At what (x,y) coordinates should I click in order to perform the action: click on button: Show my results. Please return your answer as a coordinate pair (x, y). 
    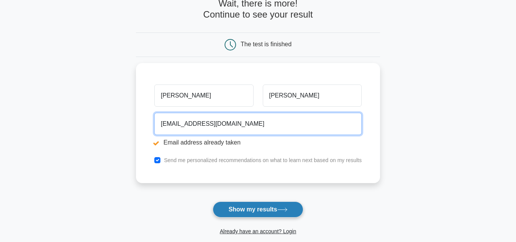
    Looking at the image, I should click on (258, 209).